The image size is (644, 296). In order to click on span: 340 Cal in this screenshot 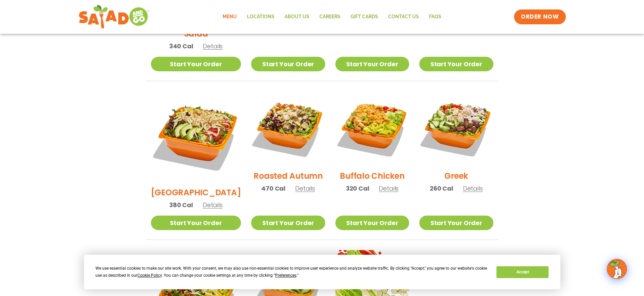, I will do `click(181, 46)`.